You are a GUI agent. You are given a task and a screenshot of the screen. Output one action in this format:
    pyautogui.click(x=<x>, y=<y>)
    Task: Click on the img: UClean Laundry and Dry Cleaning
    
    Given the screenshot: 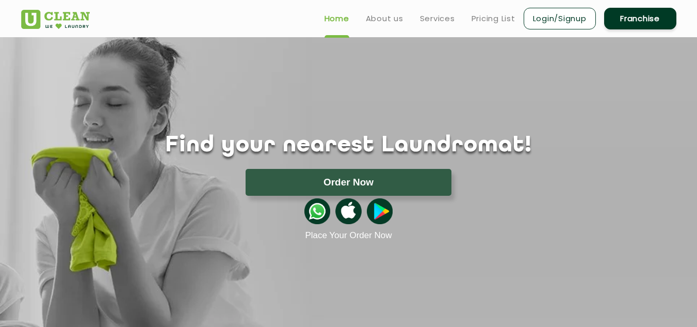 What is the action you would take?
    pyautogui.click(x=55, y=19)
    